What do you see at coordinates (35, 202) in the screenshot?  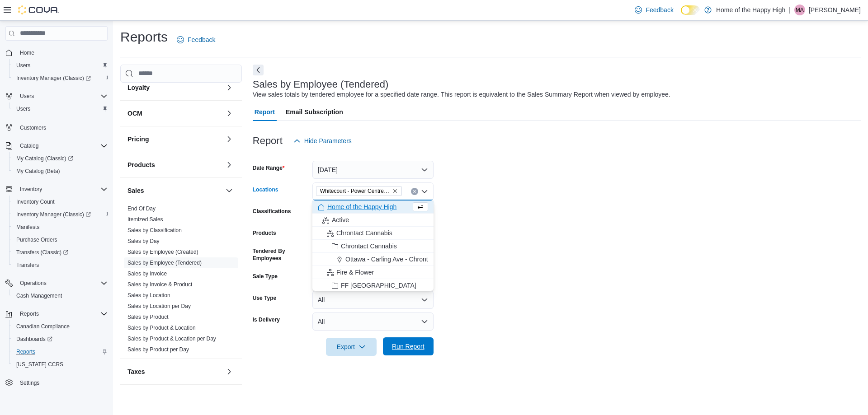 I see `span: Inventory Count` at bounding box center [35, 202].